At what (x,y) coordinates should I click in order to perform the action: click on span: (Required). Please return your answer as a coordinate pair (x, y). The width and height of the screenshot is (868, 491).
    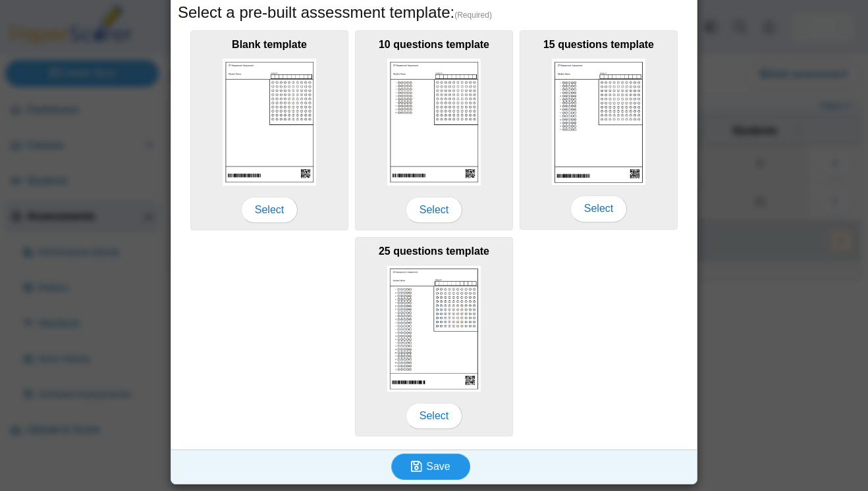
    Looking at the image, I should click on (473, 15).